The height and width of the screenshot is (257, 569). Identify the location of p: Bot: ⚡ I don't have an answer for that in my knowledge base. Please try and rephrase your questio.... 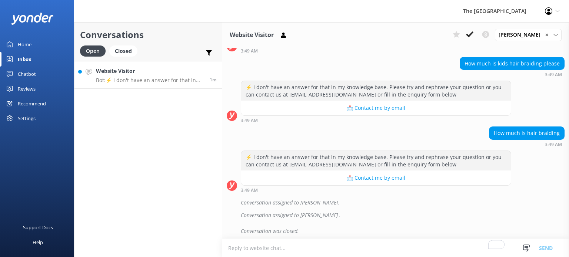
(150, 80).